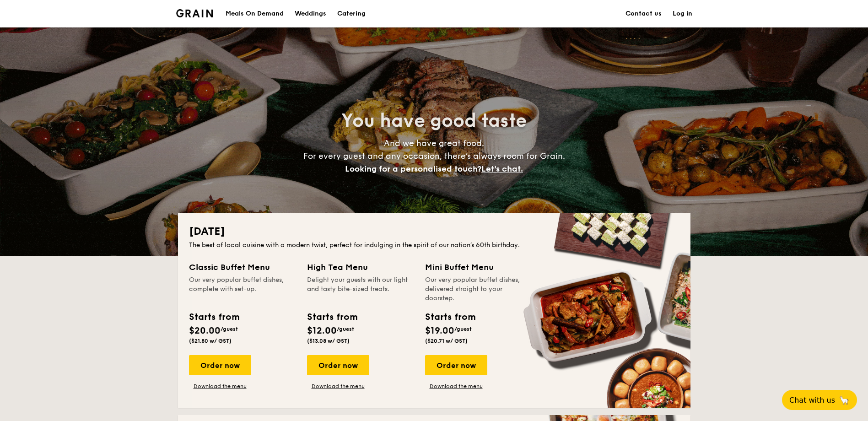  Describe the element at coordinates (413, 169) in the screenshot. I see `span: Looking for a personalised touch?` at that location.